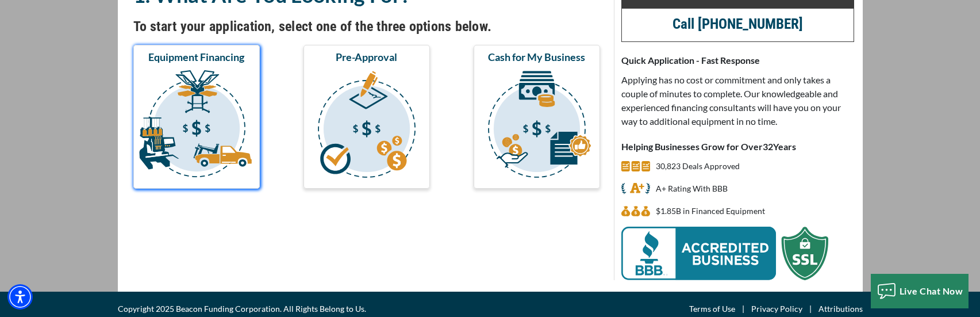  Describe the element at coordinates (712, 309) in the screenshot. I see `a: Terms of Use` at that location.